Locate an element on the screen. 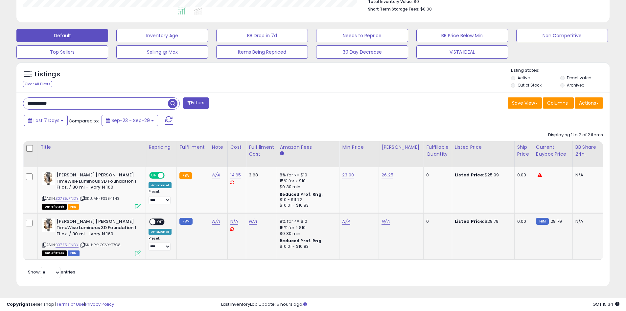 This screenshot has height=311, width=626. div: seller snap | | is located at coordinates (60, 304).